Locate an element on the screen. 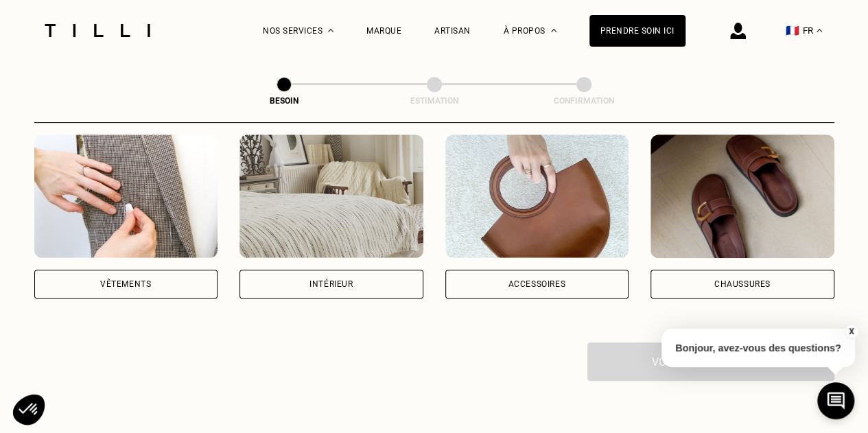  img: Accessoires is located at coordinates (537, 196).